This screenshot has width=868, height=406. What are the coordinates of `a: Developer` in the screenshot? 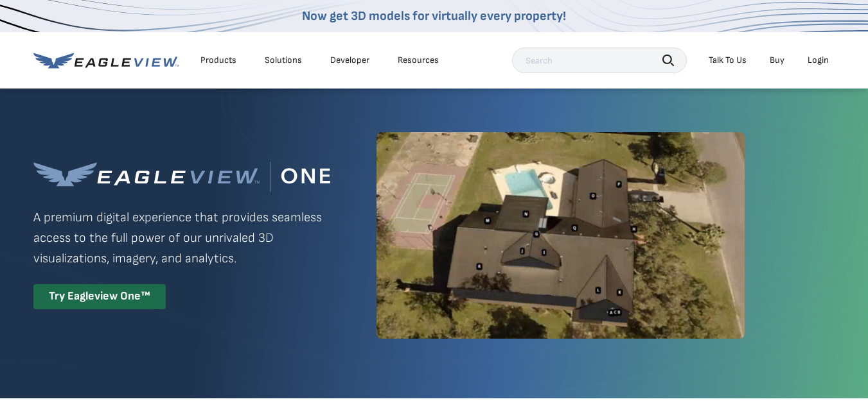 It's located at (350, 60).